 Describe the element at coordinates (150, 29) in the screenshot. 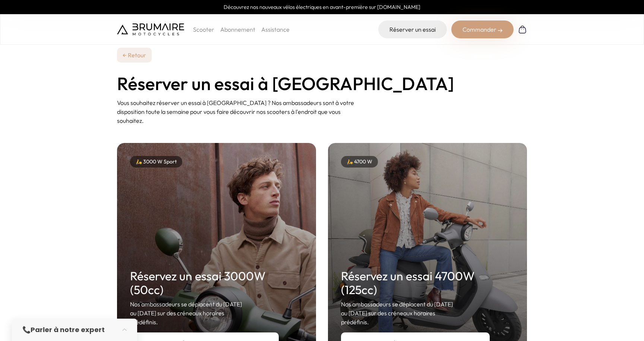

I see `img: Brumaire Motocycles` at that location.